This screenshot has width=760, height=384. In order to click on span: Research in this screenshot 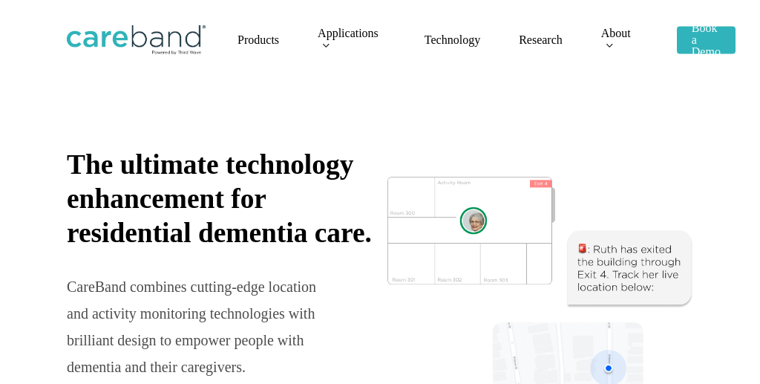, I will do `click(540, 39)`.